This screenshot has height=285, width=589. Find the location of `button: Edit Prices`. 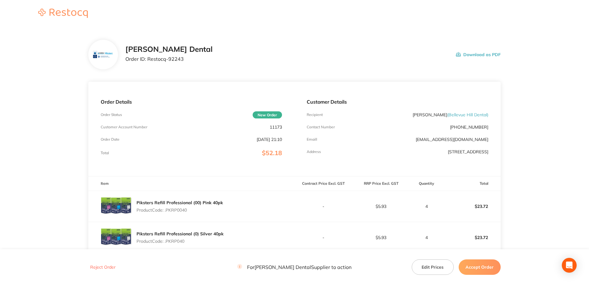

button: Edit Prices is located at coordinates (433, 268).